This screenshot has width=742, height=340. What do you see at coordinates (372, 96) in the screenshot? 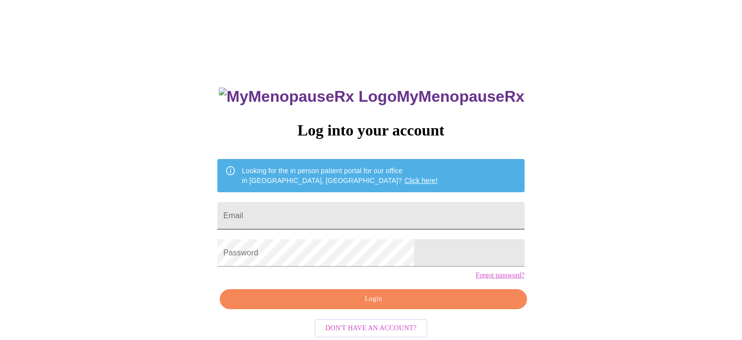
I see `h3: MyMenopauseRx` at bounding box center [372, 96].